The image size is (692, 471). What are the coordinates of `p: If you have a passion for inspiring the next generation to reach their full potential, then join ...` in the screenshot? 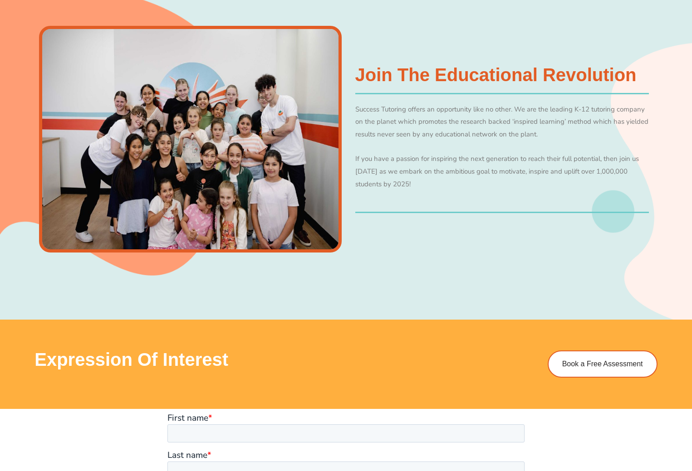 It's located at (502, 172).